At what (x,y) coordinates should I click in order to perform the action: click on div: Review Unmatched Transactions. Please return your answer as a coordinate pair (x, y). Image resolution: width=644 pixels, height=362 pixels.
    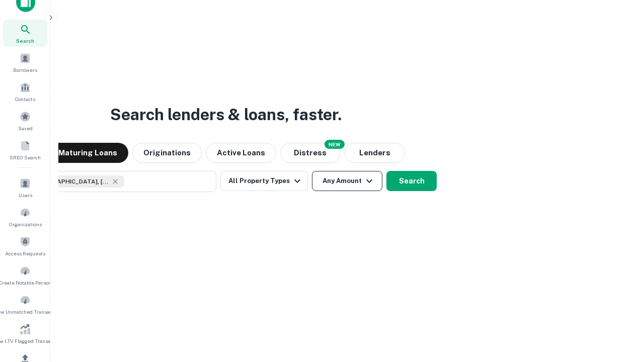
    Looking at the image, I should click on (25, 304).